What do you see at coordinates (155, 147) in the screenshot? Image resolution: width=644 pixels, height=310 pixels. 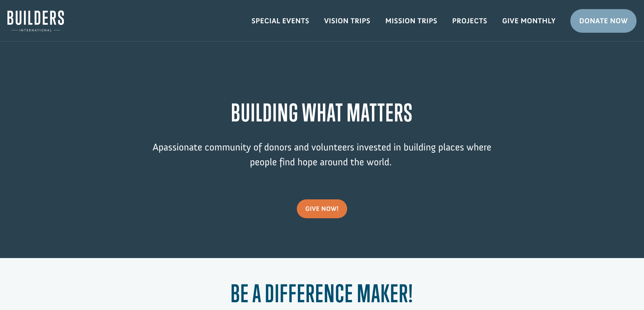 I see `span: A` at bounding box center [155, 147].